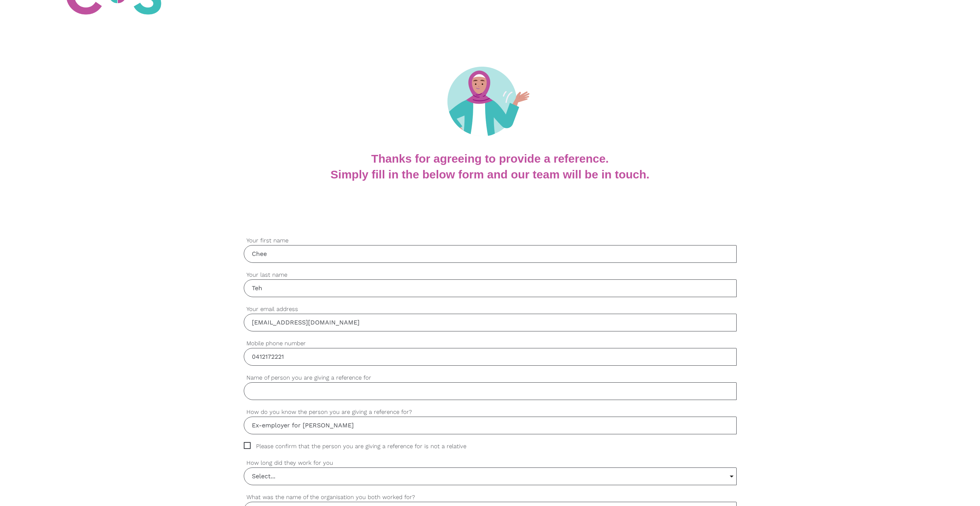 This screenshot has height=506, width=980. What do you see at coordinates (490, 309) in the screenshot?
I see `label: Your email address` at bounding box center [490, 309].